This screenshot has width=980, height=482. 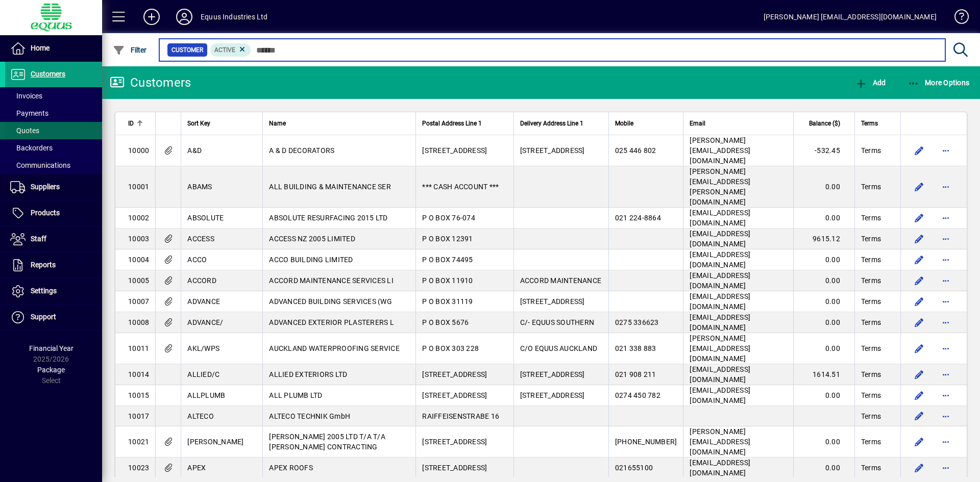 I want to click on span: Reports, so click(x=43, y=265).